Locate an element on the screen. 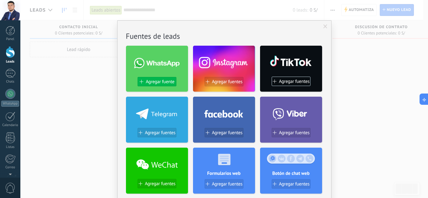 Image resolution: width=428 pixels, height=198 pixels. div: Calendario is located at coordinates (10, 125).